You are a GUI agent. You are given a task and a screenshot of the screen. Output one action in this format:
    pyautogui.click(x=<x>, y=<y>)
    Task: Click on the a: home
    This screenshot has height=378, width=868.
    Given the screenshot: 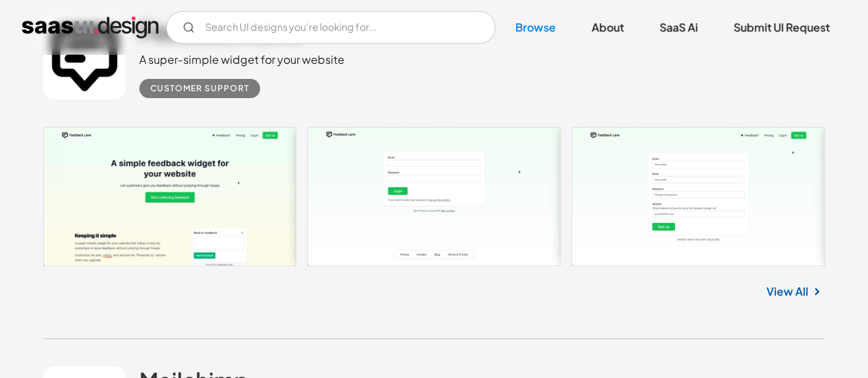 What is the action you would take?
    pyautogui.click(x=90, y=28)
    